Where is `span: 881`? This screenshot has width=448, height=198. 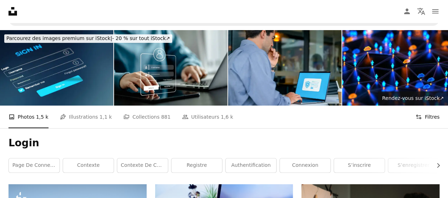
span: 881 is located at coordinates (166, 117).